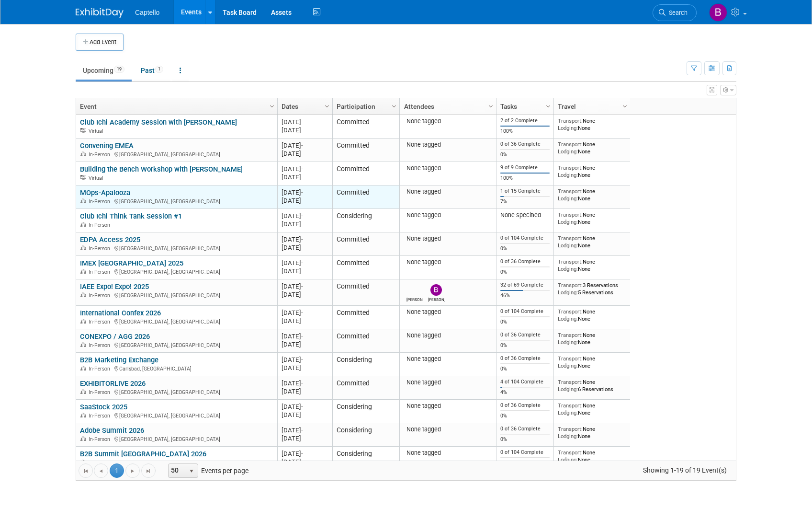 Image resolution: width=812 pixels, height=521 pixels. What do you see at coordinates (133, 471) in the screenshot?
I see `span: Go to the next page` at bounding box center [133, 471].